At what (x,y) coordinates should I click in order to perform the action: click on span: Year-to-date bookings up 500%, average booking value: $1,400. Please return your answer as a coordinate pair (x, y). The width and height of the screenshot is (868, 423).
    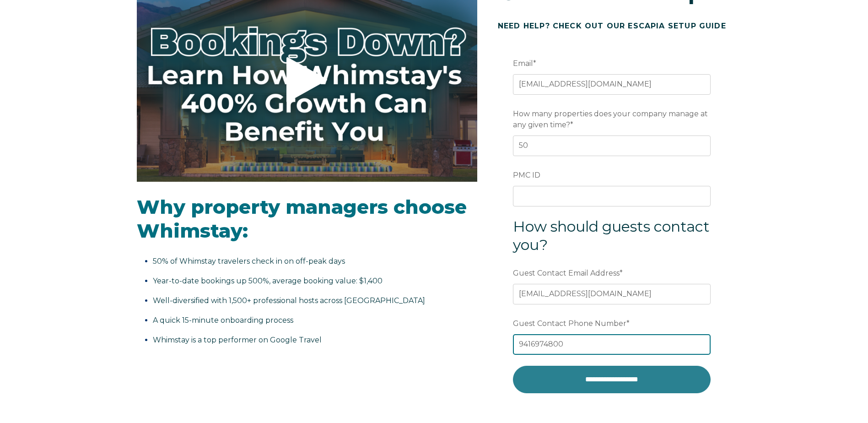
    Looking at the image, I should click on (267, 281).